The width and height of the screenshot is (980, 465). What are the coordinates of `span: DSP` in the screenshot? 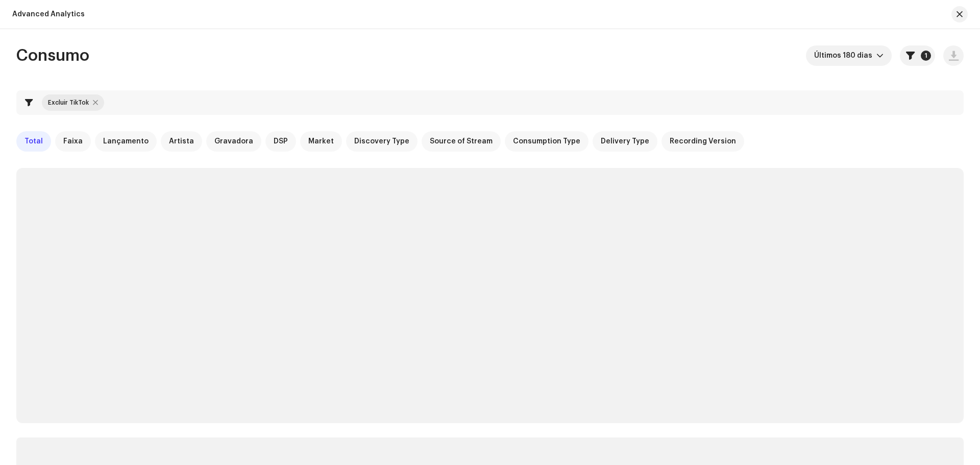 It's located at (280, 142).